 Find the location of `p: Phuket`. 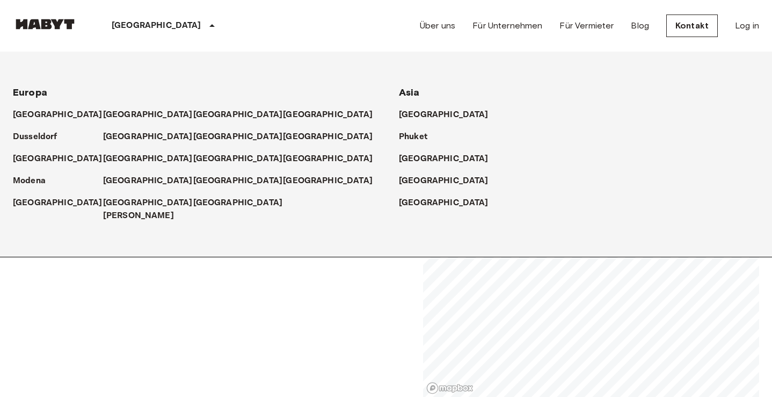

p: Phuket is located at coordinates (413, 137).